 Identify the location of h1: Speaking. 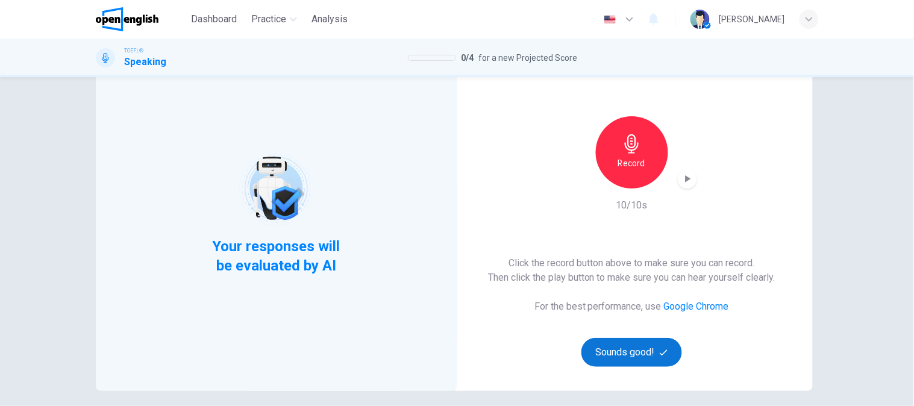
(146, 62).